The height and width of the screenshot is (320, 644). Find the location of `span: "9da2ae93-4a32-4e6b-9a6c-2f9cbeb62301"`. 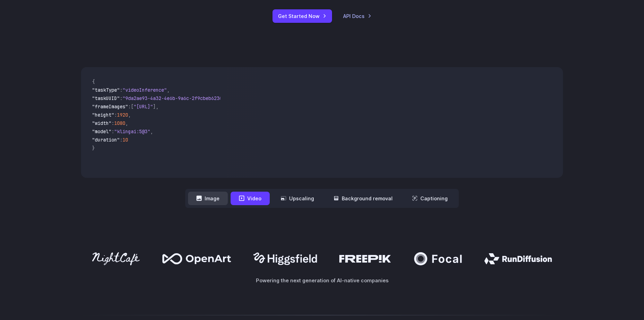

span: "9da2ae93-4a32-4e6b-9a6c-2f9cbeb62301" is located at coordinates (175, 98).